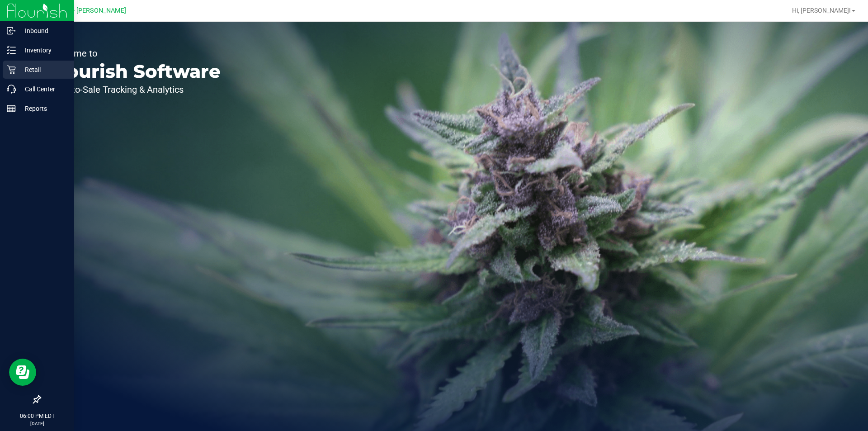  I want to click on inline-svg: Call Center, so click(11, 89).